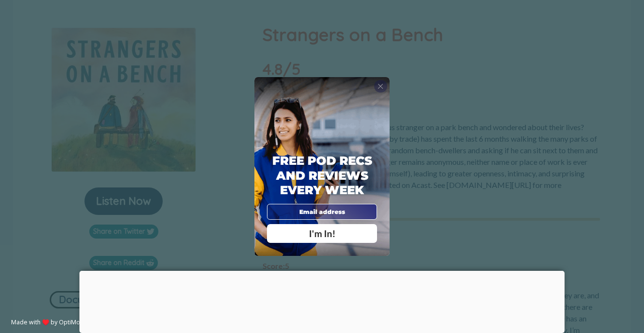 Image resolution: width=644 pixels, height=333 pixels. Describe the element at coordinates (322, 212) in the screenshot. I see `input: Email address` at that location.